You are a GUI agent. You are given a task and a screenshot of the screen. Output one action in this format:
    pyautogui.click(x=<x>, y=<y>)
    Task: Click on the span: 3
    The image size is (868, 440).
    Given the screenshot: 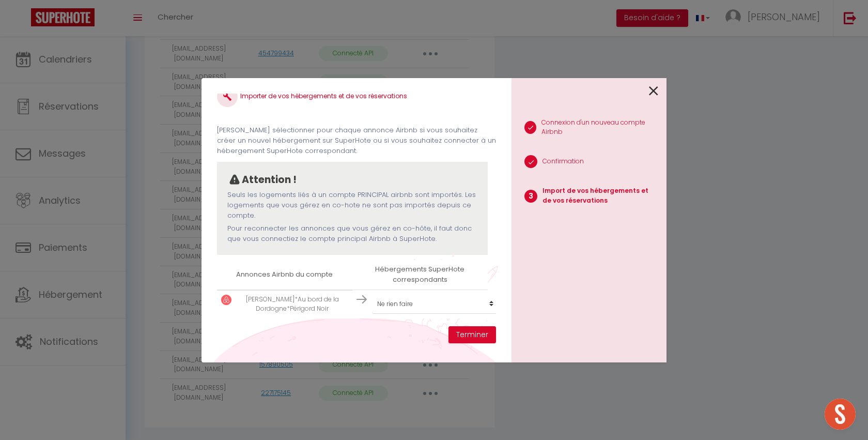 What is the action you would take?
    pyautogui.click(x=531, y=196)
    